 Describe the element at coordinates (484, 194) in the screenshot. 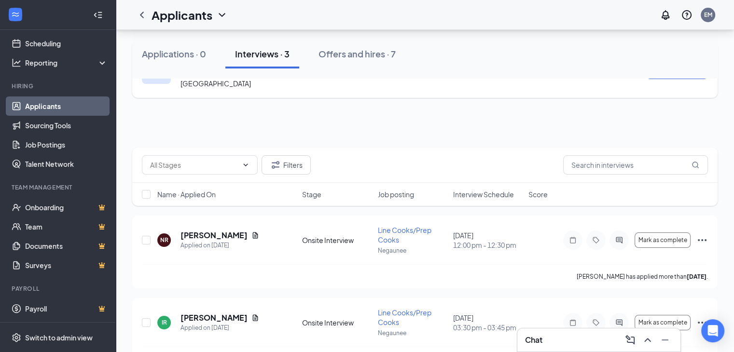

I see `span: Interview Schedule` at that location.